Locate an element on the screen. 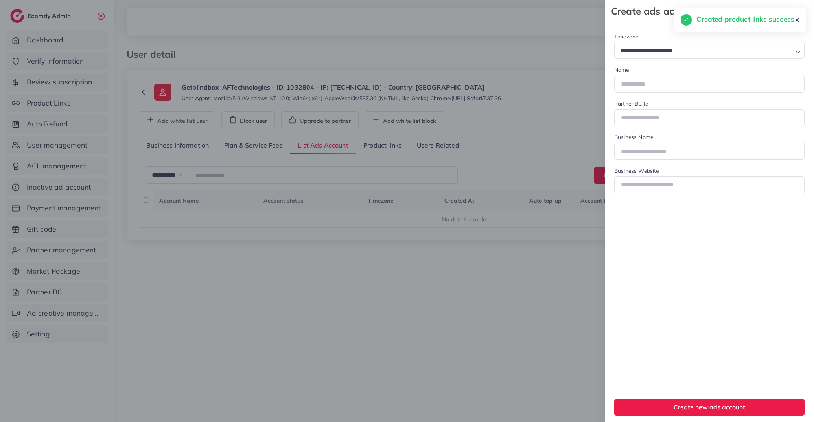 The width and height of the screenshot is (814, 422). label: Name is located at coordinates (621, 70).